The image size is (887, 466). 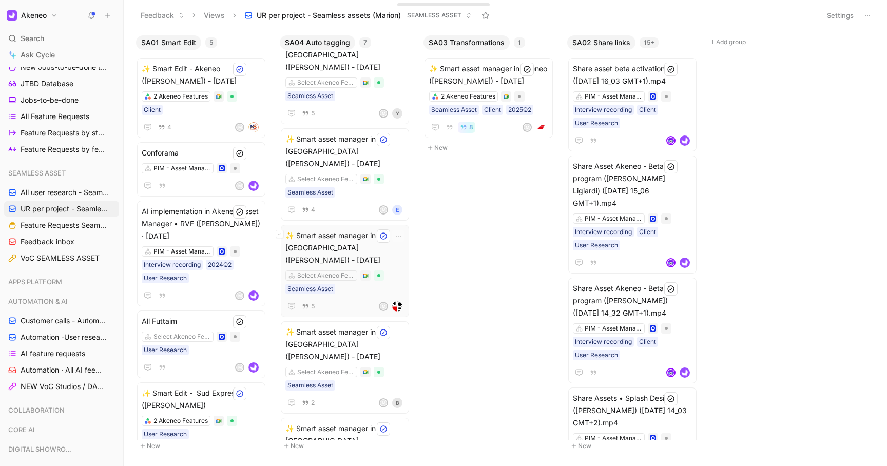 I want to click on div: 7, so click(x=365, y=43).